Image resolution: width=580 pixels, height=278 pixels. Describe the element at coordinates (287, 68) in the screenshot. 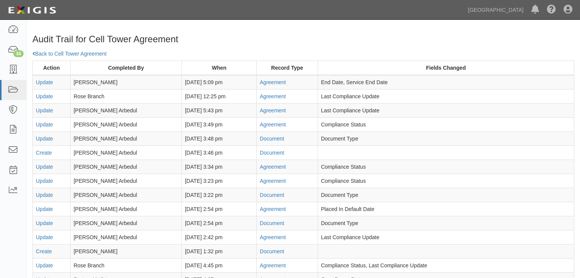

I see `th: Record Type` at that location.